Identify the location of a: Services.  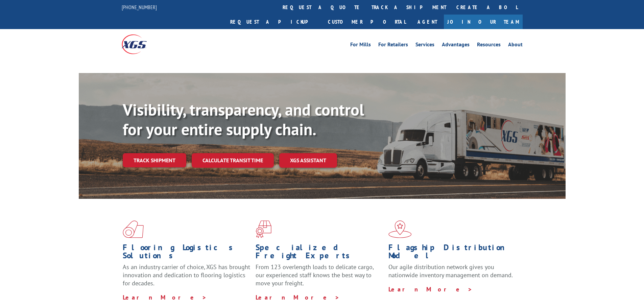
(425, 45).